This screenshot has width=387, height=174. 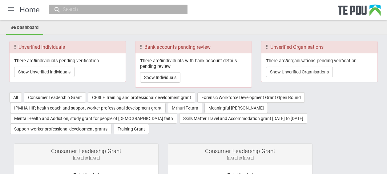 I want to click on p: There are individuals with bank account details pending review, so click(x=193, y=63).